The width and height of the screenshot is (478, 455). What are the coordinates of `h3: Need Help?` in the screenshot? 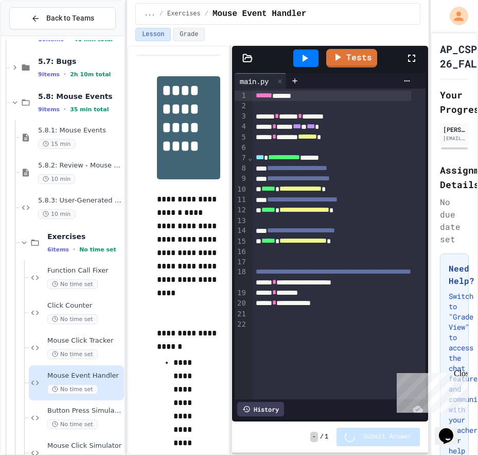 It's located at (455, 274).